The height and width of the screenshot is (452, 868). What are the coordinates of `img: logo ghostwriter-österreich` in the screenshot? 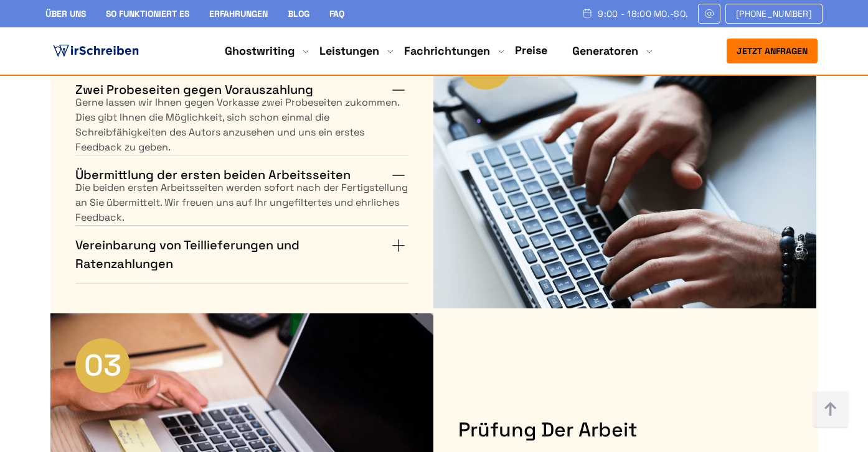 It's located at (96, 51).